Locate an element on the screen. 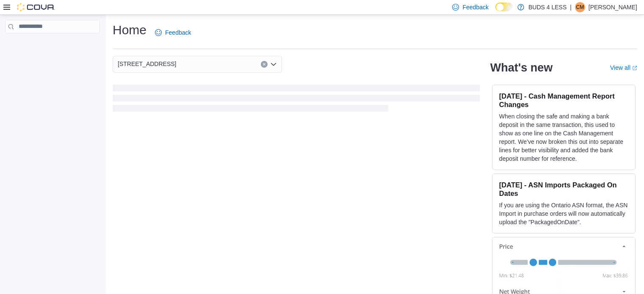 This screenshot has width=644, height=294. button: Clear input is located at coordinates (265, 64).